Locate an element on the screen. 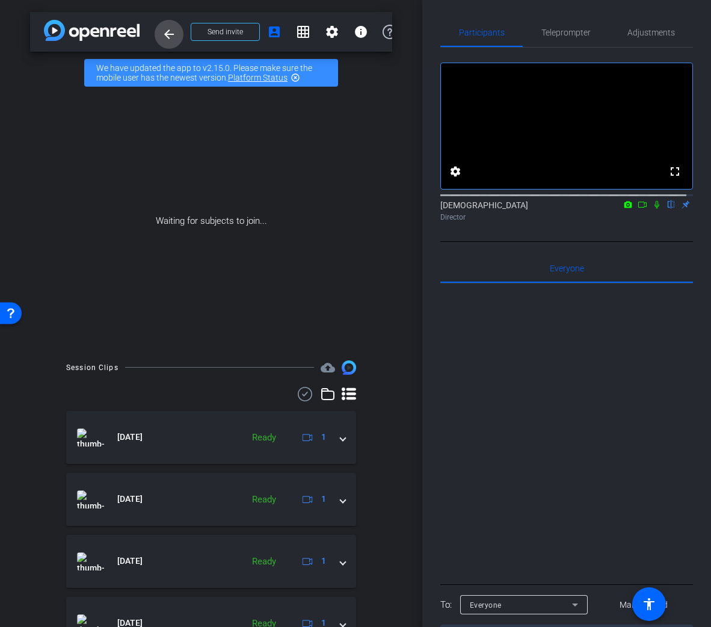 This screenshot has height=627, width=711. span: Mark all read is located at coordinates (644, 604).